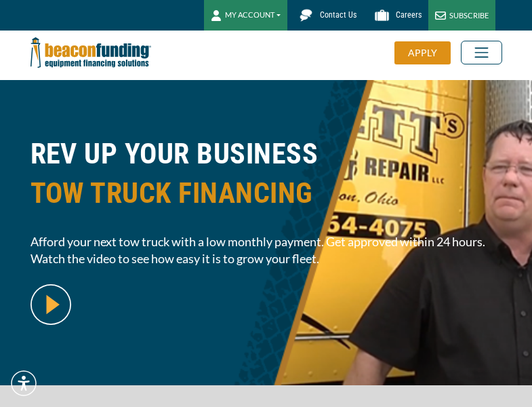  I want to click on img: Beacon Funding Careers, so click(382, 15).